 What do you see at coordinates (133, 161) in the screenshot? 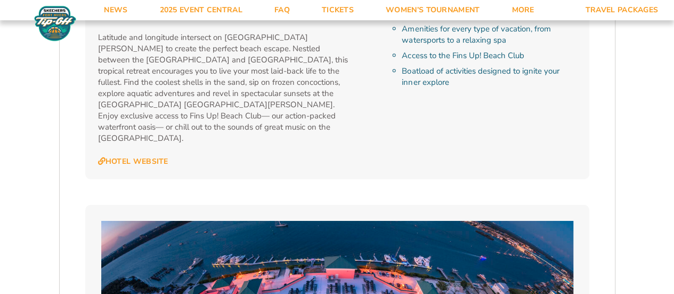
I see `a: Hotel Website` at bounding box center [133, 161].